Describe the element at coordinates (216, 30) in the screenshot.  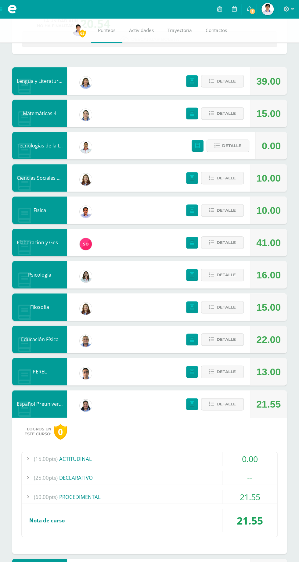
I see `span: Contactos` at that location.